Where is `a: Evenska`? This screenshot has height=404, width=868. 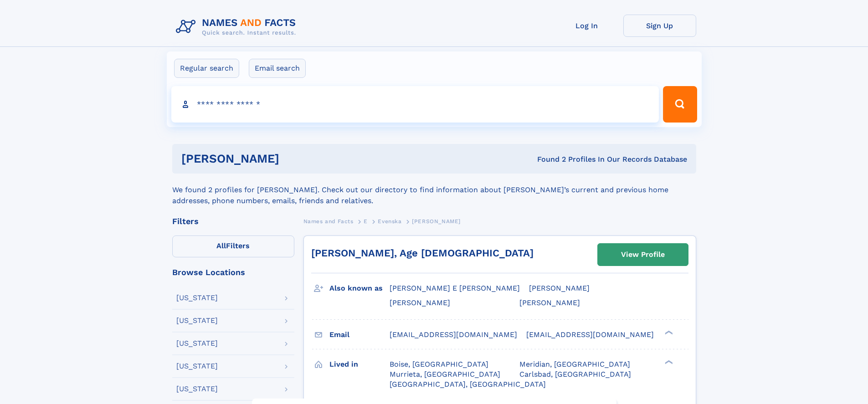 a: Evenska is located at coordinates (390, 221).